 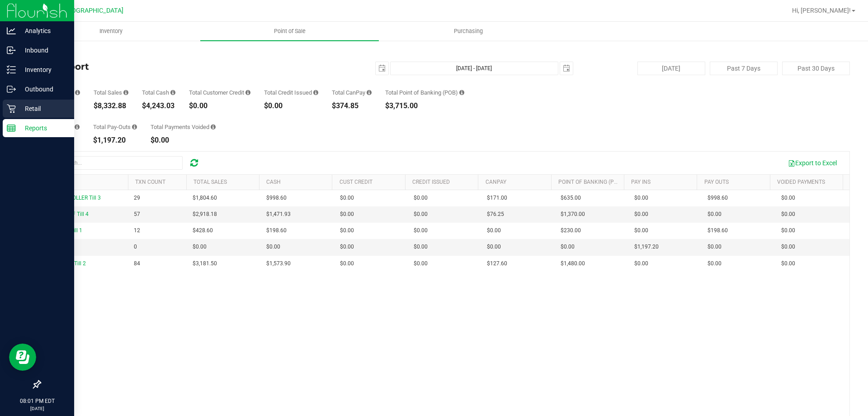 I want to click on button: Export to Excel, so click(x=813, y=163).